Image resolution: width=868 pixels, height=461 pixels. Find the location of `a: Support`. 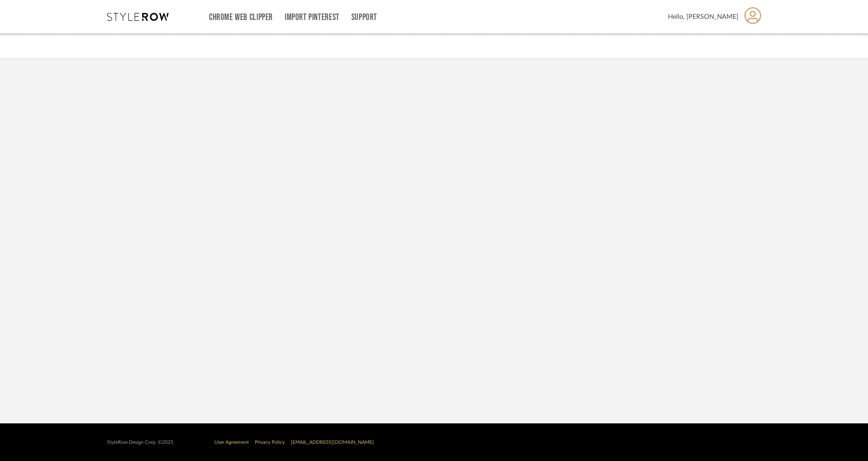

a: Support is located at coordinates (364, 17).